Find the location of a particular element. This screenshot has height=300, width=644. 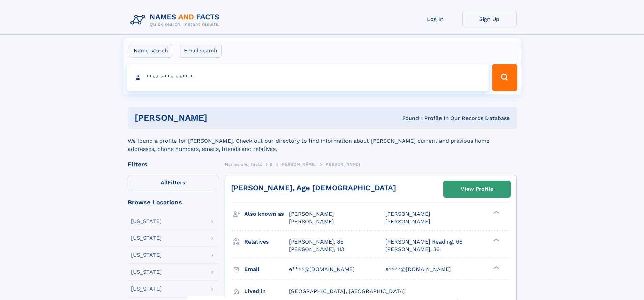

label: Email search is located at coordinates (201, 51).